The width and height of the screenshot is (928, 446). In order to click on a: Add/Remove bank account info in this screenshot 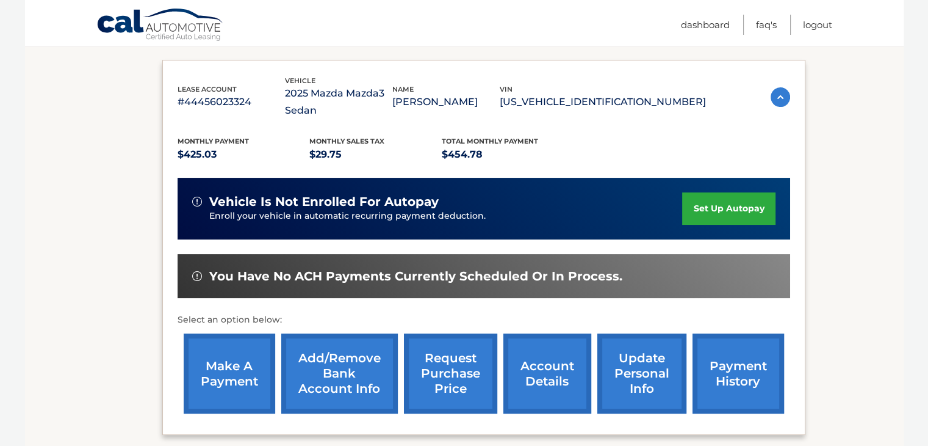, I will do `click(339, 373)`.